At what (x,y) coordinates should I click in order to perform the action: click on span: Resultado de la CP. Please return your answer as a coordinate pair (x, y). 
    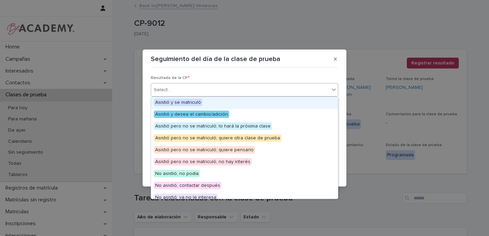
    Looking at the image, I should click on (170, 78).